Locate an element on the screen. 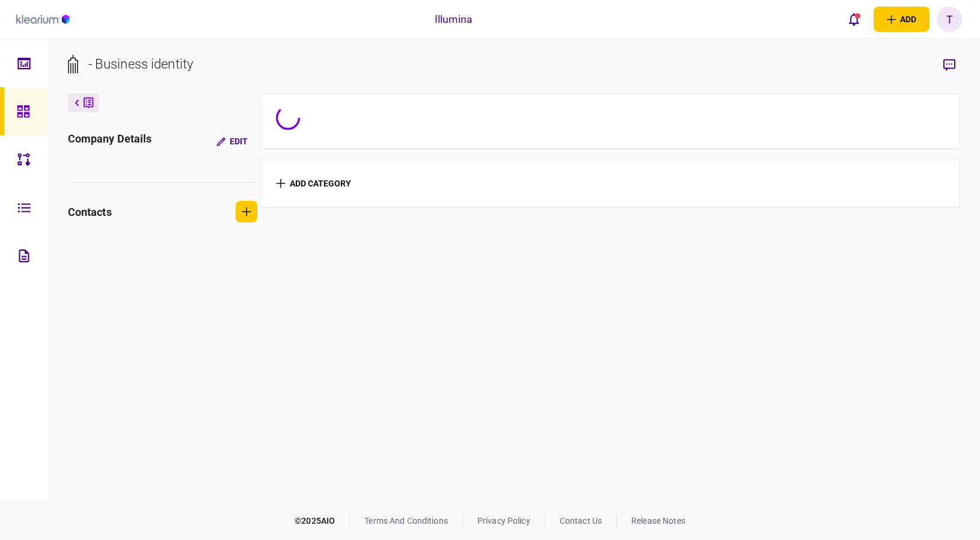 This screenshot has width=980, height=540. div: - Business identity is located at coordinates (141, 63).